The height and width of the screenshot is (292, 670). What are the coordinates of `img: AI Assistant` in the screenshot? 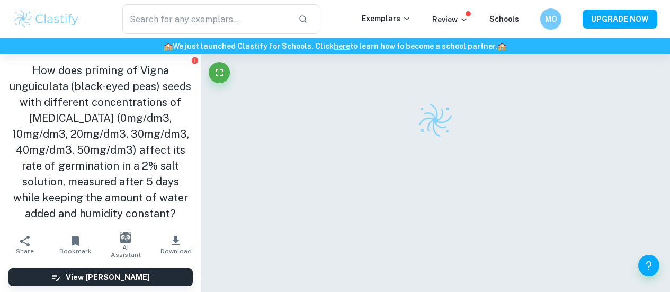 It's located at (126, 237).